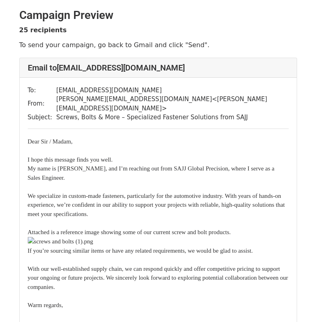 This screenshot has width=316, height=322. I want to click on td: Subject:, so click(42, 117).